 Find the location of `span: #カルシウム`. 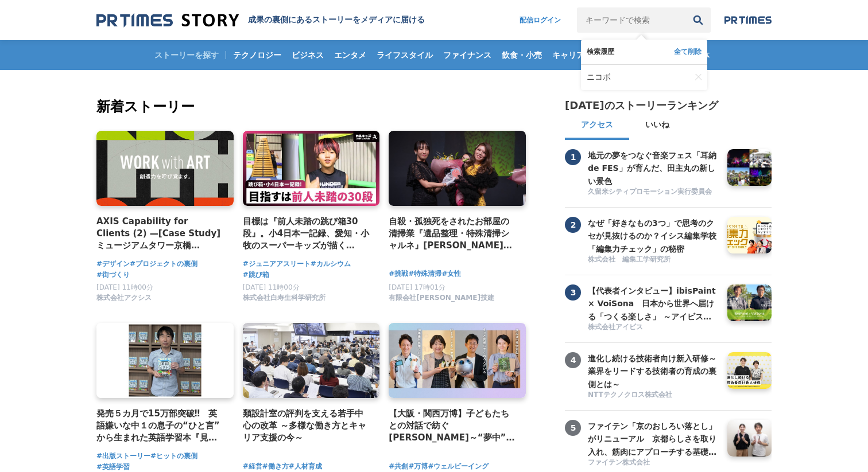

span: #カルシウム is located at coordinates (330, 264).